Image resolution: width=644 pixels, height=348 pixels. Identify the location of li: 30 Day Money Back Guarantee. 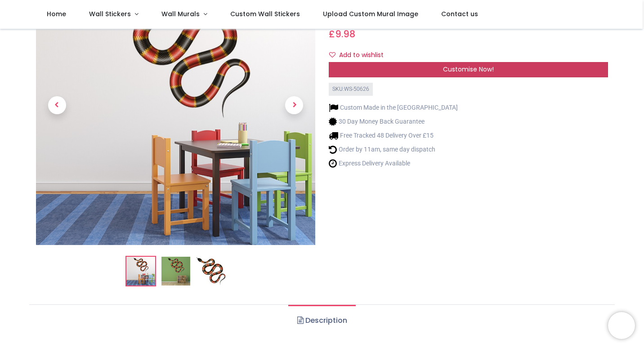
(393, 122).